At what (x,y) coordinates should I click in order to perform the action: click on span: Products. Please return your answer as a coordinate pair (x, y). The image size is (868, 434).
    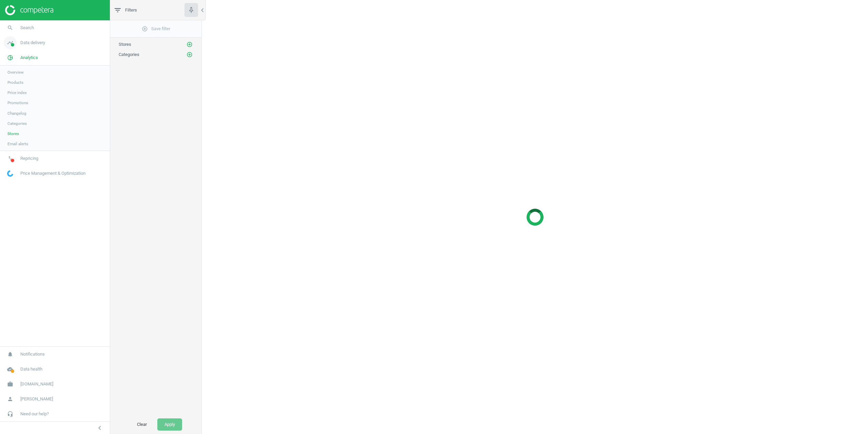
    Looking at the image, I should click on (15, 83).